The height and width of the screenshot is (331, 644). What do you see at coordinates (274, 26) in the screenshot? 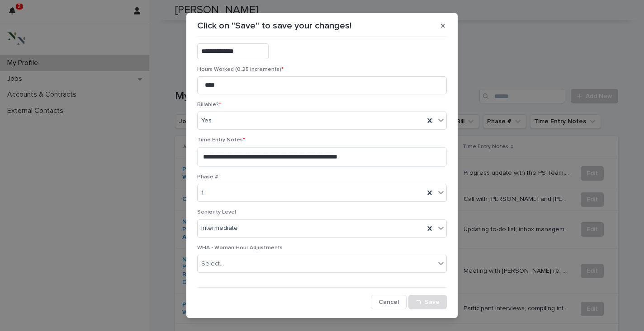
I see `p: Click on "Save" to save your changes!` at bounding box center [274, 26].